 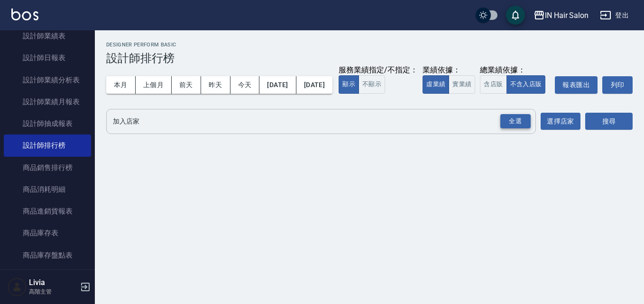 I want to click on button: 虛業績, so click(x=436, y=84).